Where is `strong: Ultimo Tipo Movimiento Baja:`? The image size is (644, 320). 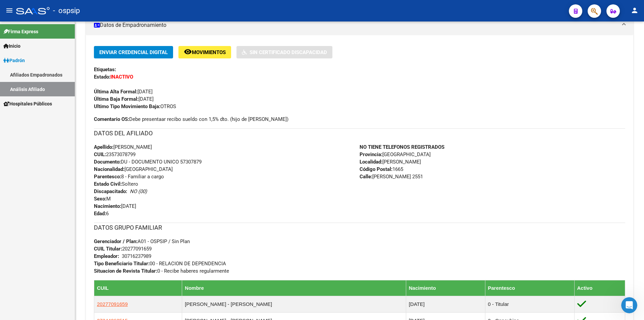 strong: Ultimo Tipo Movimiento Baja: is located at coordinates (127, 107).